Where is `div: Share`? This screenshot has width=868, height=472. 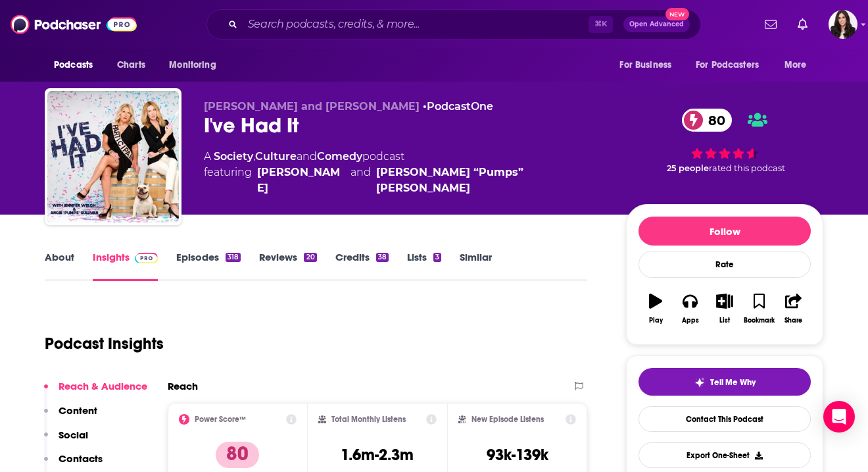 div: Share is located at coordinates (793, 321).